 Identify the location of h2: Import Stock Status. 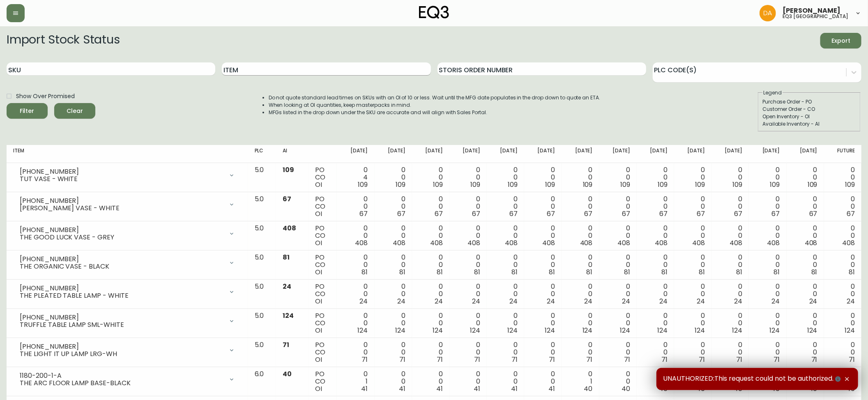
(63, 41).